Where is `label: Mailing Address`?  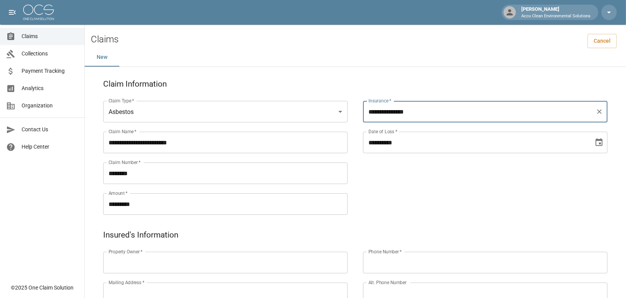 label: Mailing Address is located at coordinates (126, 282).